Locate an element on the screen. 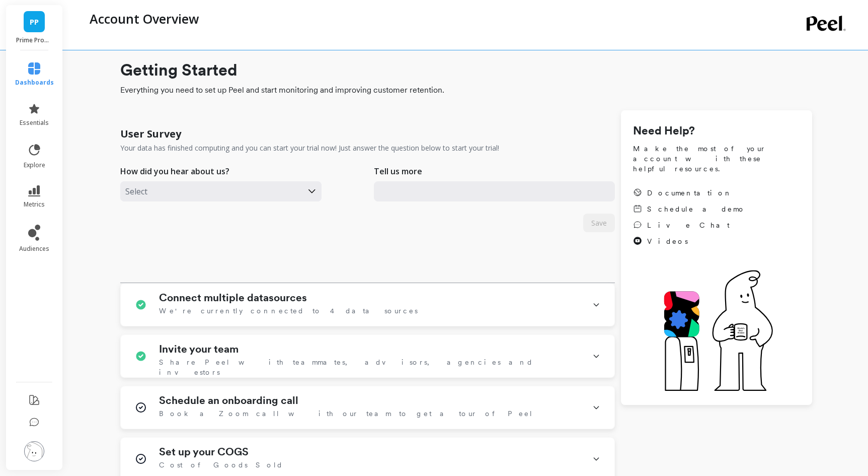 Image resolution: width=868 pixels, height=476 pixels. h1: Invite your team is located at coordinates (199, 349).